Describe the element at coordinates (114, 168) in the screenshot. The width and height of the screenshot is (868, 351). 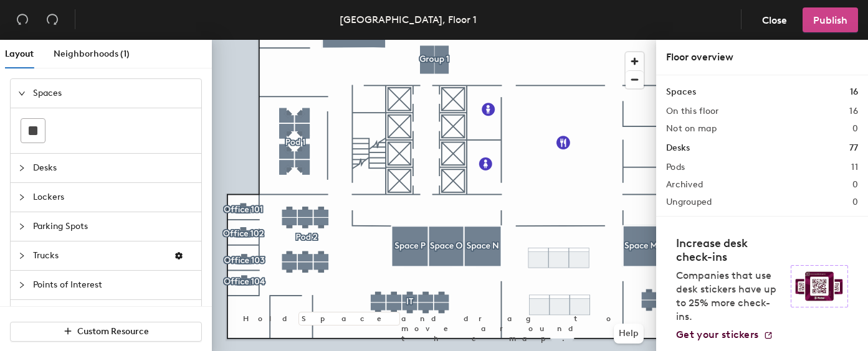
I see `span: Desks` at that location.